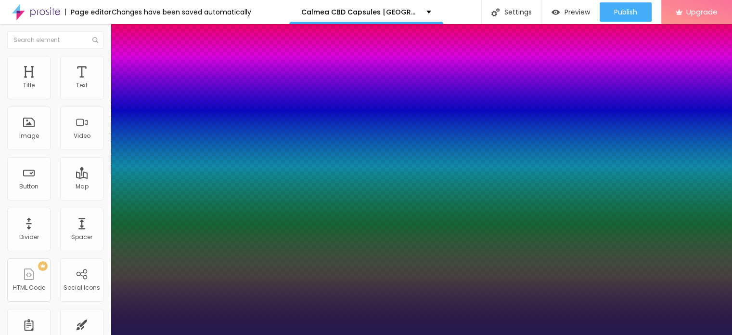 The height and width of the screenshot is (335, 732). What do you see at coordinates (577, 12) in the screenshot?
I see `span: Preview` at bounding box center [577, 12].